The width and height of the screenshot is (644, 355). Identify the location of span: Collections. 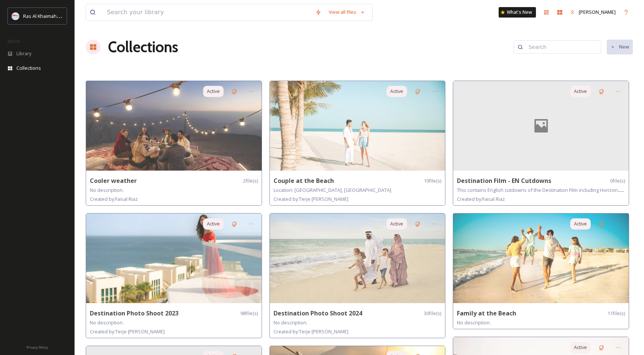
(29, 68).